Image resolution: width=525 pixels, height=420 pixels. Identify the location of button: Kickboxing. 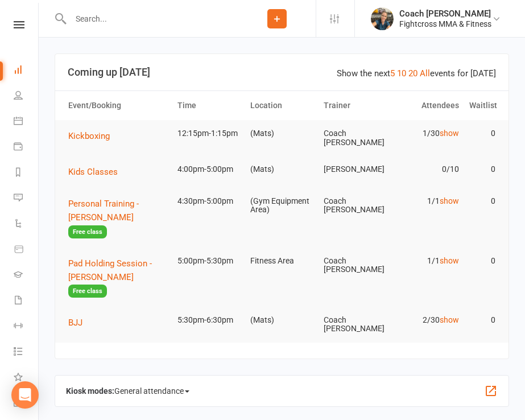
(93, 136).